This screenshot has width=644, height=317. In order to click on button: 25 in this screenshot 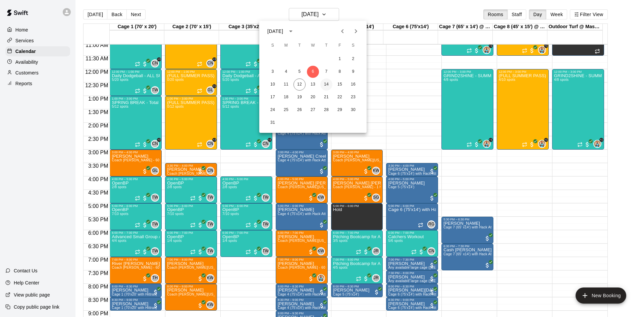, I will do `click(286, 110)`.